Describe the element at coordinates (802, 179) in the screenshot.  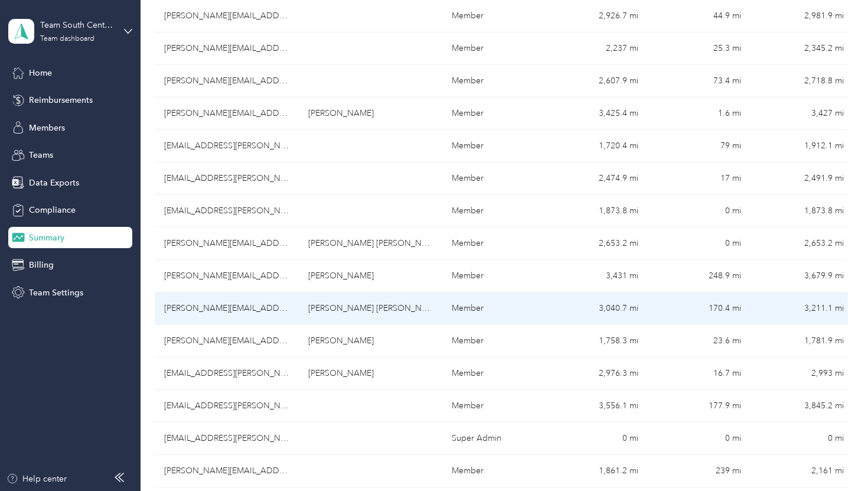
I see `td: 2,491.9 mi` at that location.